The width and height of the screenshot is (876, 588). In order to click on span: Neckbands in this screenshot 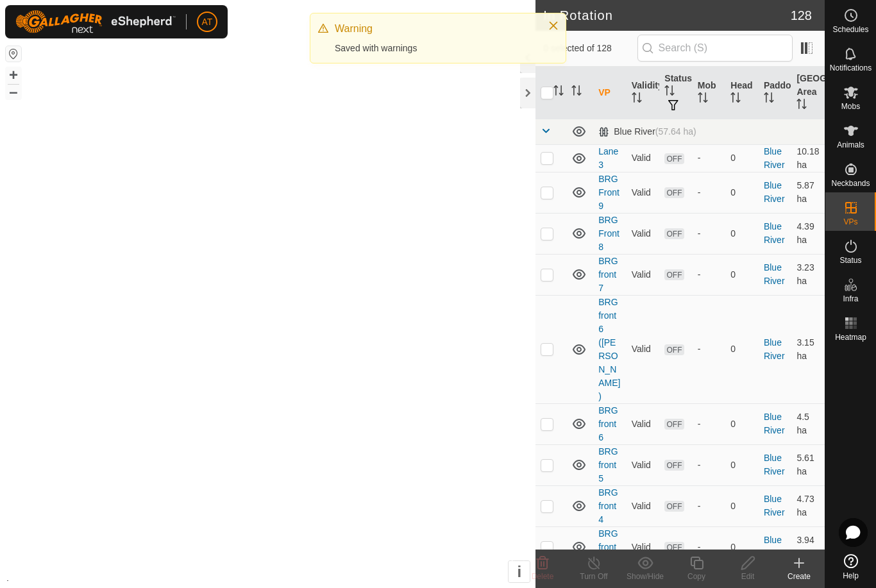, I will do `click(850, 183)`.